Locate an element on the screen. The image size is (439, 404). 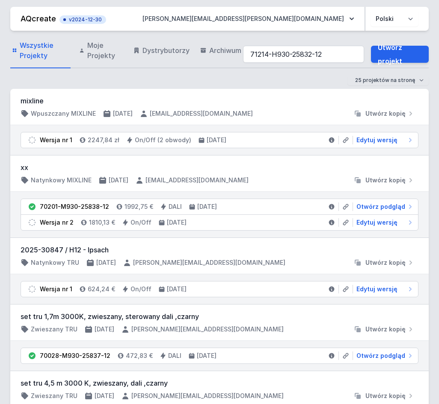
h4: 2247,84 zł is located at coordinates (103, 140).